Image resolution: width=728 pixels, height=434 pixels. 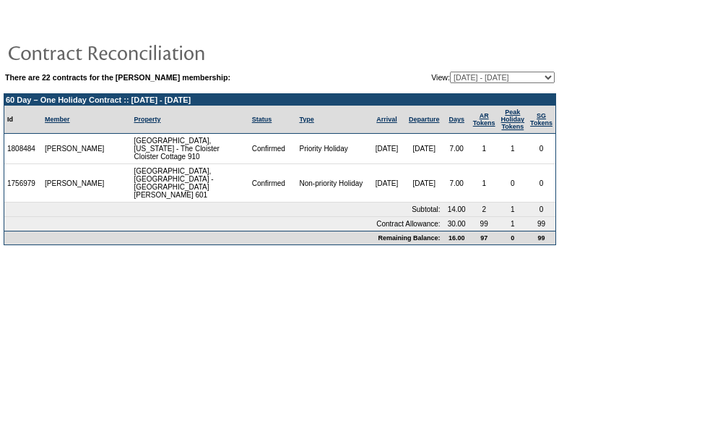 What do you see at coordinates (332, 183) in the screenshot?
I see `td: Non-priority Holiday` at bounding box center [332, 183].